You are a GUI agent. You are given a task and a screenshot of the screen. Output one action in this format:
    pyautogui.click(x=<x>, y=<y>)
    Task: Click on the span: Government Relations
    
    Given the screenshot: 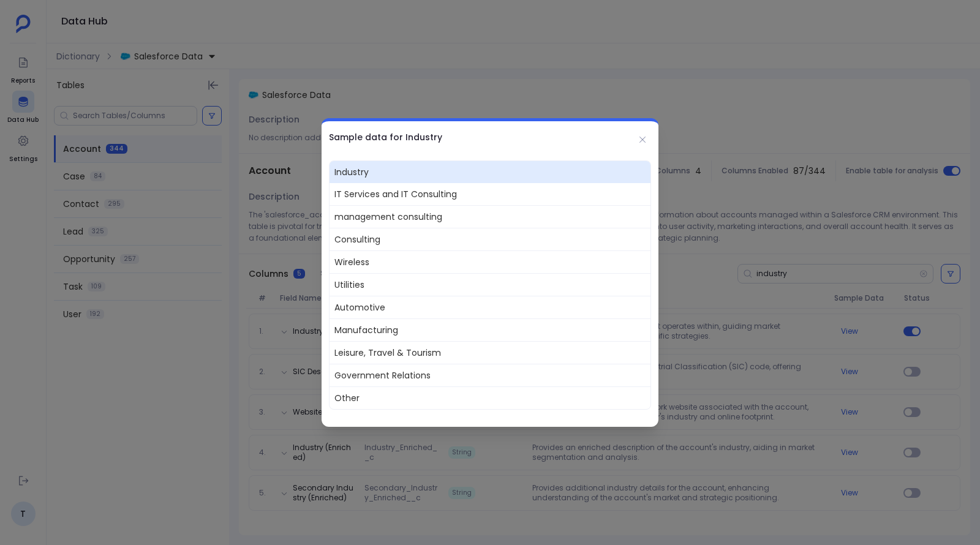 What is the action you would take?
    pyautogui.click(x=490, y=375)
    